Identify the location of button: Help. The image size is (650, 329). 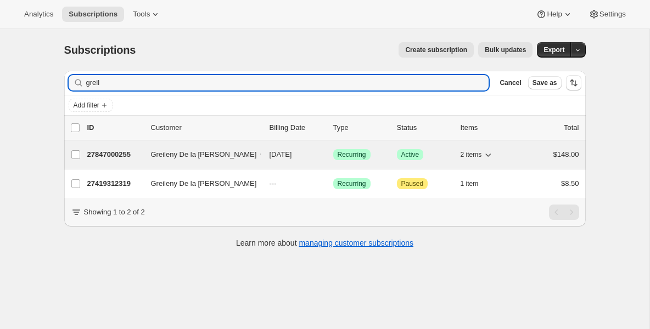
(554, 14).